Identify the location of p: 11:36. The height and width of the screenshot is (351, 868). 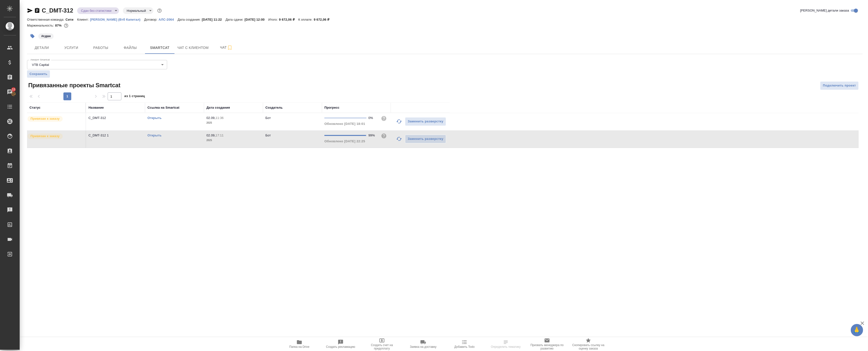
(219, 118).